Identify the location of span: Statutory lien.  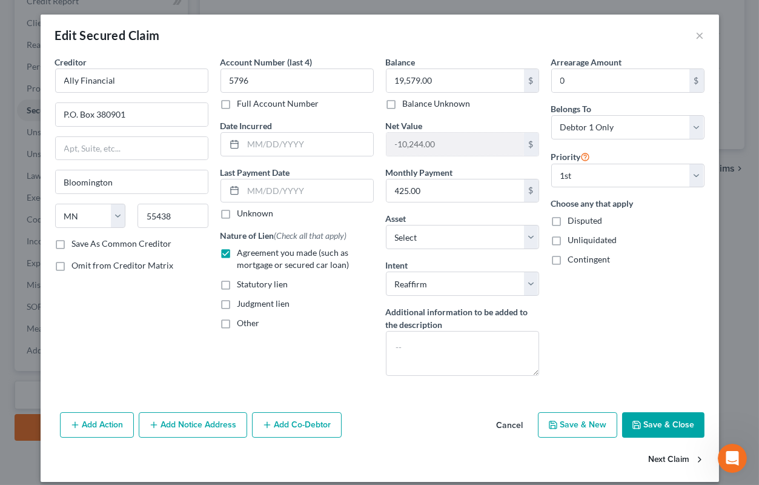
(263, 284).